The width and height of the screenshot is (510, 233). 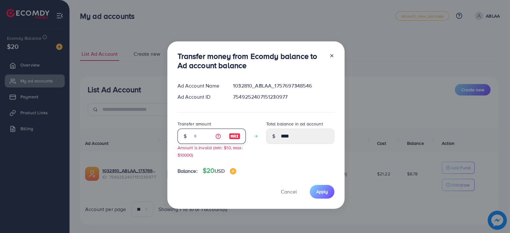 I want to click on div: Ad Account ID, so click(x=200, y=97).